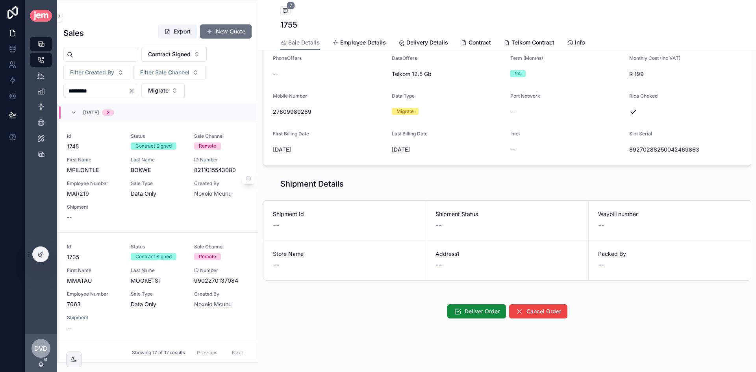 The image size is (756, 372). What do you see at coordinates (108, 113) in the screenshot?
I see `div: 2` at bounding box center [108, 113].